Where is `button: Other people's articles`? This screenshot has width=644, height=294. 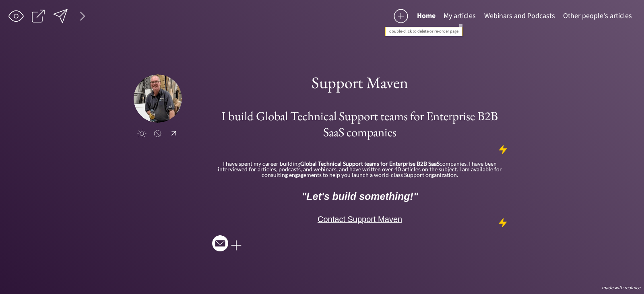
button: Other people's articles is located at coordinates (597, 16).